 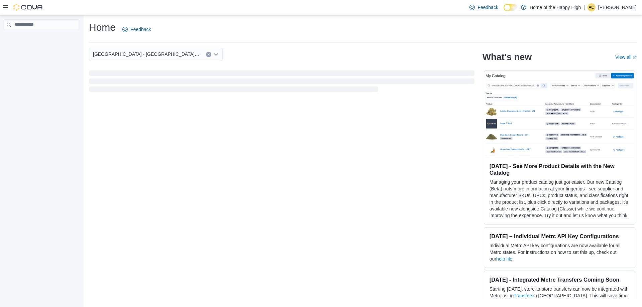 I want to click on button: Open list of options, so click(x=216, y=54).